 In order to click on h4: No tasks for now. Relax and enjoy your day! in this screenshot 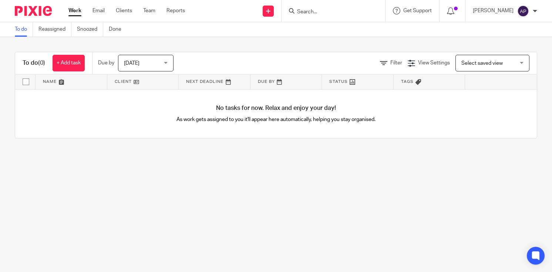, I will do `click(276, 108)`.